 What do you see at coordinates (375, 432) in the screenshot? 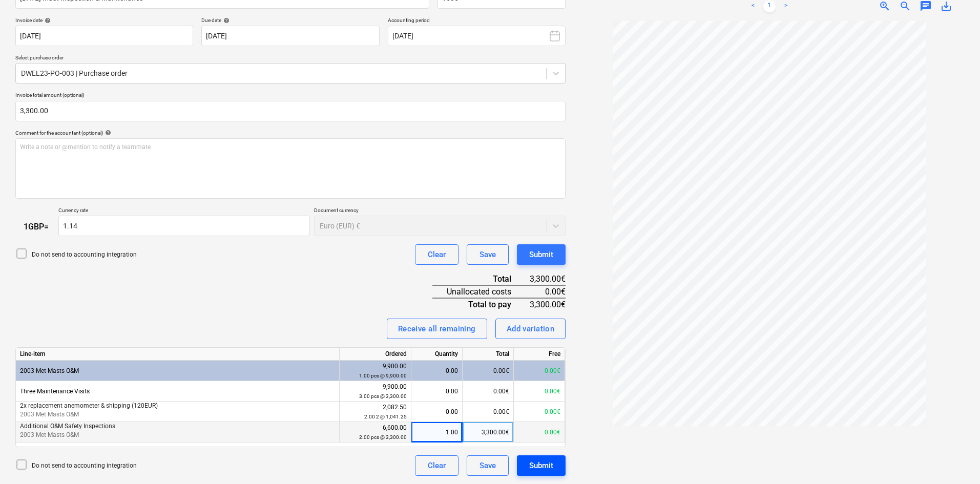
I see `div: 6,600.00` at bounding box center [375, 432].